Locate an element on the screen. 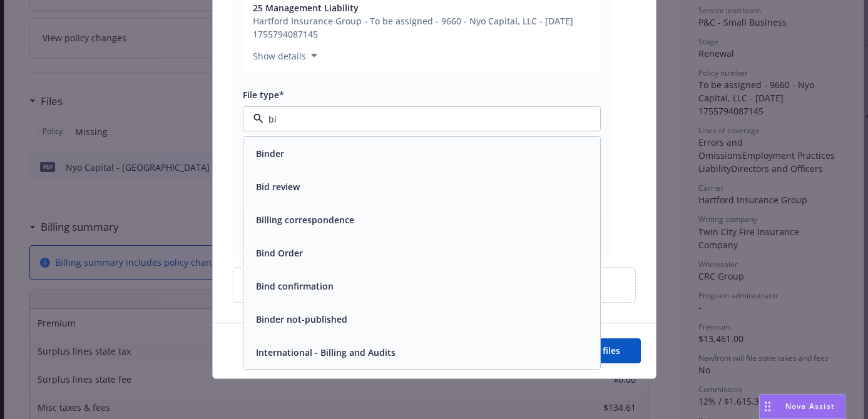 The height and width of the screenshot is (419, 868). input: Filter by keyword is located at coordinates (419, 119).